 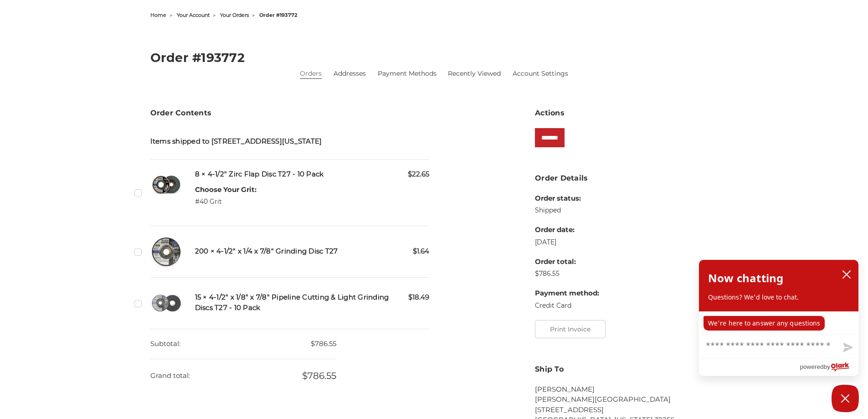 What do you see at coordinates (567, 210) in the screenshot?
I see `dd: Shipped` at bounding box center [567, 210].